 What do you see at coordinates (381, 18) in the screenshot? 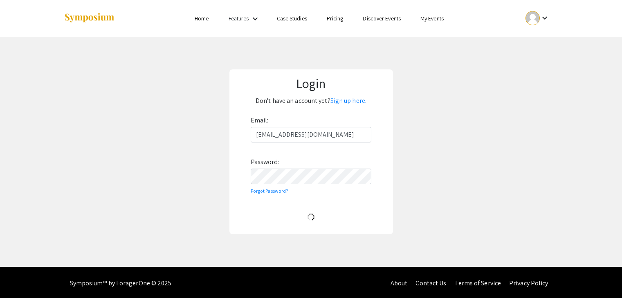
I see `a: Discover Events` at bounding box center [381, 18].